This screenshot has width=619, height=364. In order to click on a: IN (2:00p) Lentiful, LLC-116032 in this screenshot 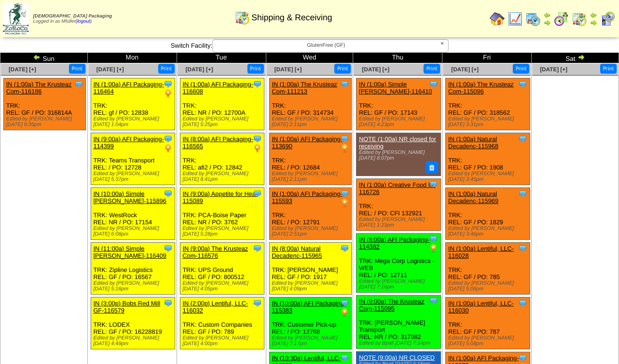, I will do `click(215, 307)`.